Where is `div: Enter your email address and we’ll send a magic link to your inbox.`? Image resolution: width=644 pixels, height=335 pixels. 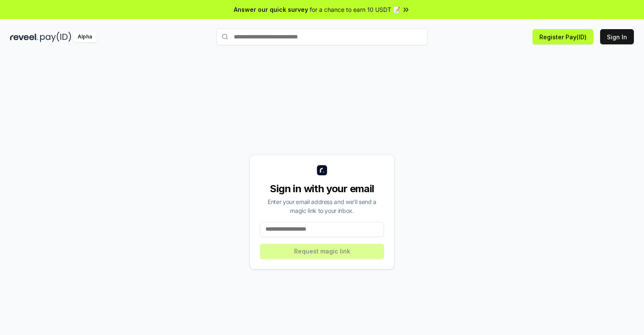 div: Enter your email address and we’ll send a magic link to your inbox. is located at coordinates (322, 206).